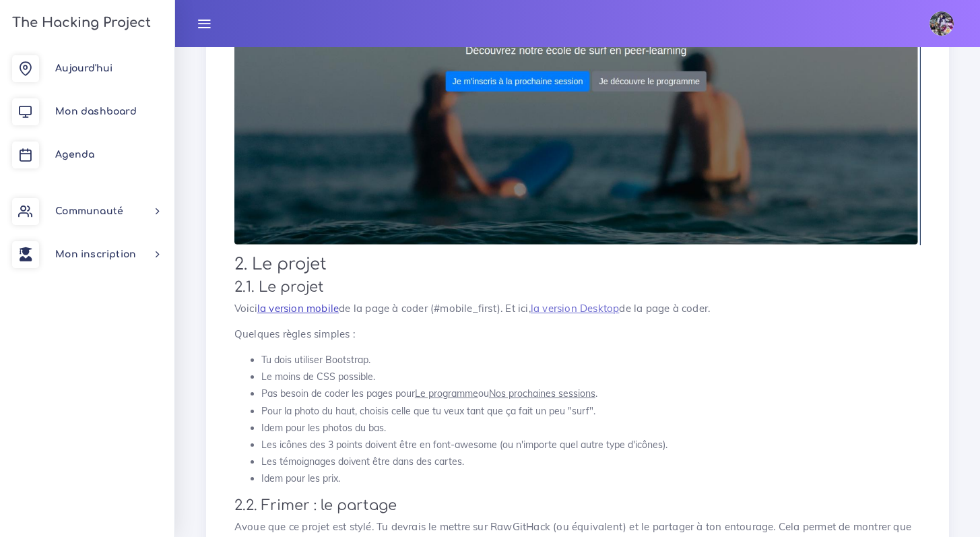  I want to click on span: Communauté, so click(89, 211).